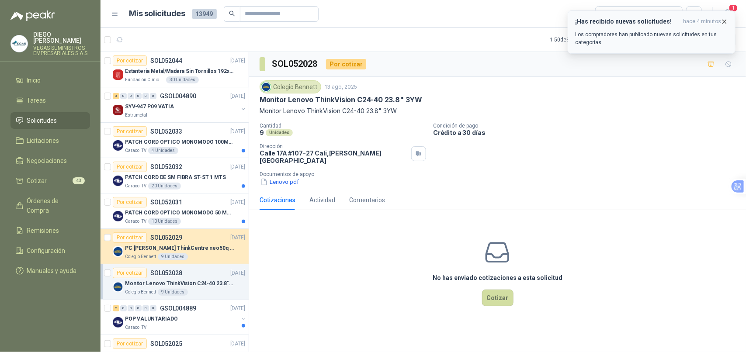 The height and width of the screenshot is (352, 746). I want to click on div: Colegio Bennett, so click(290, 87).